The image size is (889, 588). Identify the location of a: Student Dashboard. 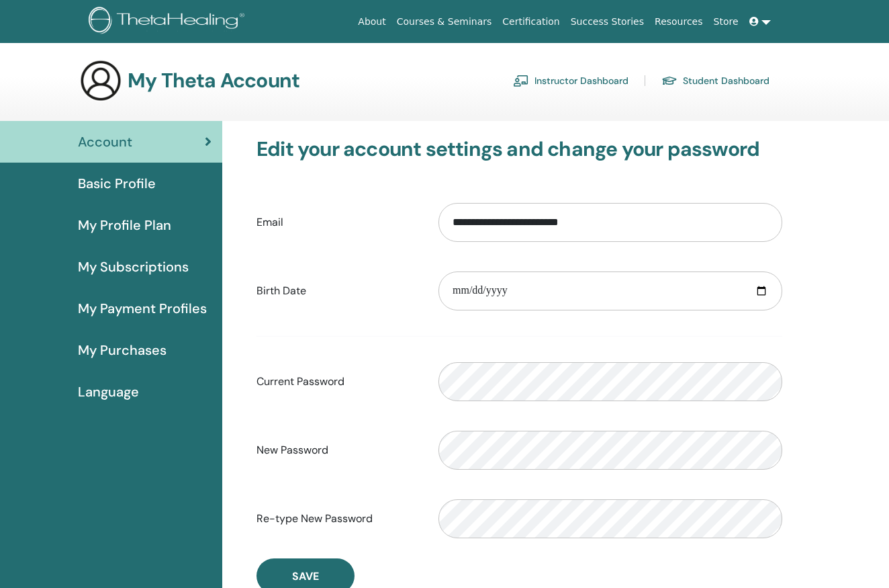
(716, 81).